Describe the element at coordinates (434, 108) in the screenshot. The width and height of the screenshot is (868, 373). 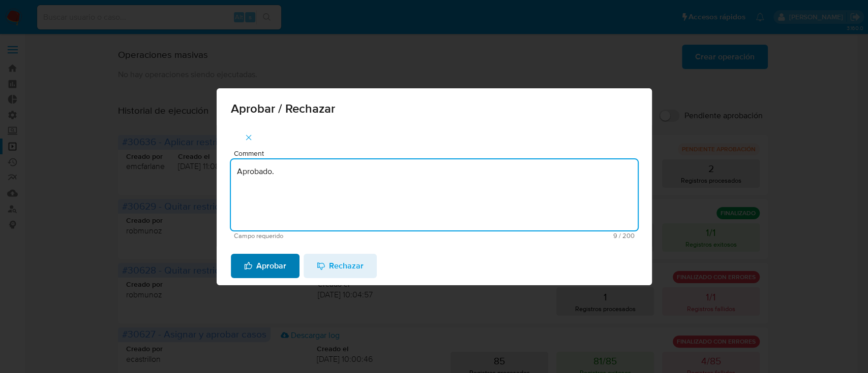
I see `span: Aprobar / Rechazar` at that location.